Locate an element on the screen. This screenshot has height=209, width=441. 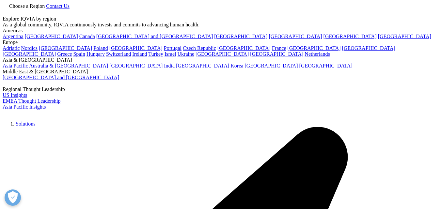
div: Explore IQVIA by region is located at coordinates (220, 19).